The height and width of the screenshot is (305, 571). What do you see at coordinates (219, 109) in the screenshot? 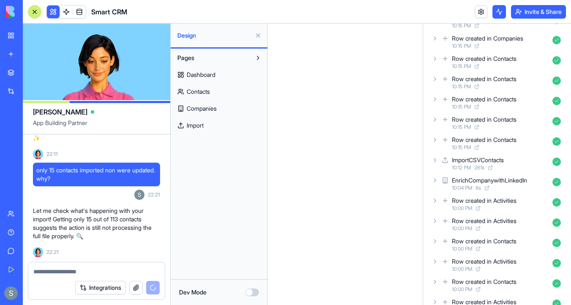
I see `a: Companies` at bounding box center [219, 109].